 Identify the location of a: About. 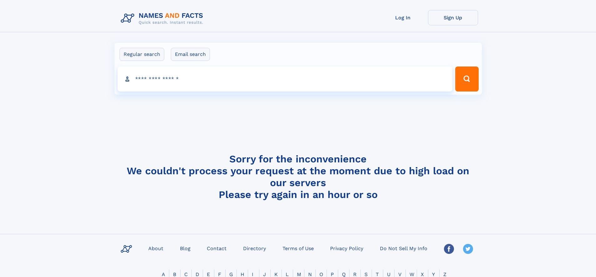
(156, 248).